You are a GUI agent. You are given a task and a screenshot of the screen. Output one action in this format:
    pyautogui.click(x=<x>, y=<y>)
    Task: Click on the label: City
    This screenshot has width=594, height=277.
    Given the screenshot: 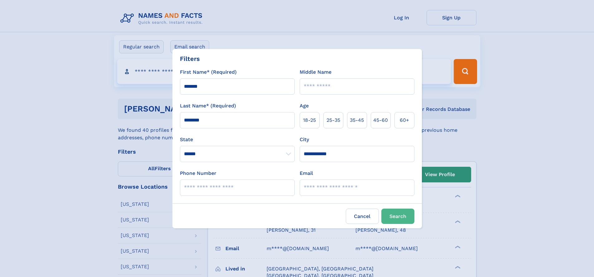 What is the action you would take?
    pyautogui.click(x=304, y=139)
    